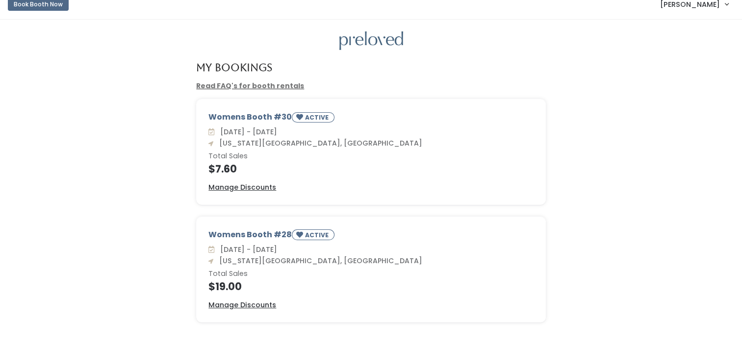 The height and width of the screenshot is (347, 742). Describe the element at coordinates (371, 41) in the screenshot. I see `img: preloved logo` at that location.